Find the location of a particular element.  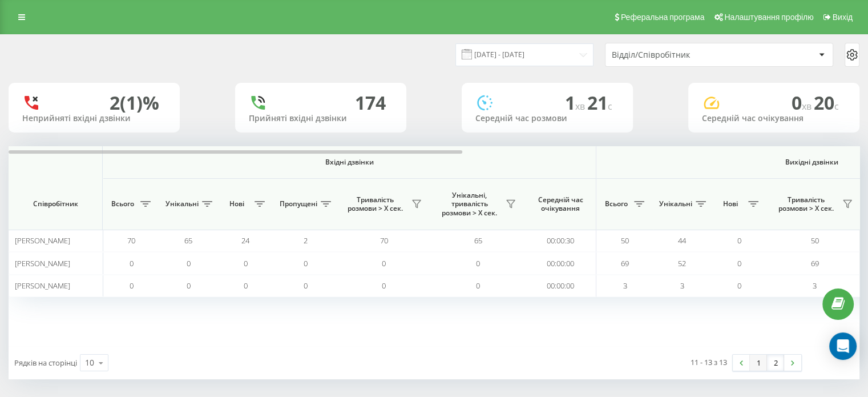

div: Open Intercom Messenger is located at coordinates (843, 346).